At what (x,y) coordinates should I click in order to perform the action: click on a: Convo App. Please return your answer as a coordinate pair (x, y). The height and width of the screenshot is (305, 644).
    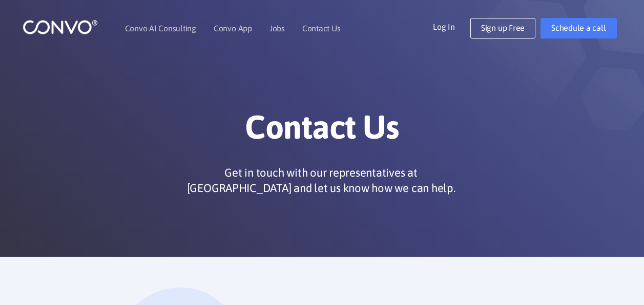
    Looking at the image, I should click on (233, 28).